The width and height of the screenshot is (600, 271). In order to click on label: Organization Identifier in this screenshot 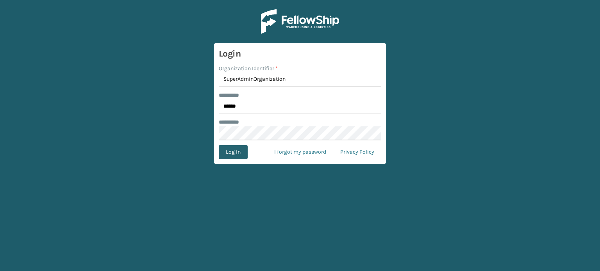, I will do `click(248, 68)`.